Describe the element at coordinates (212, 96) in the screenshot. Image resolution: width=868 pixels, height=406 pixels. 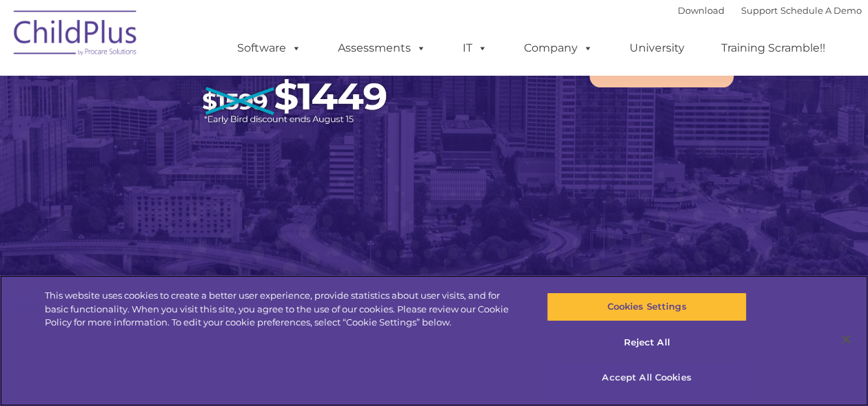
I see `span: Last name` at that location.